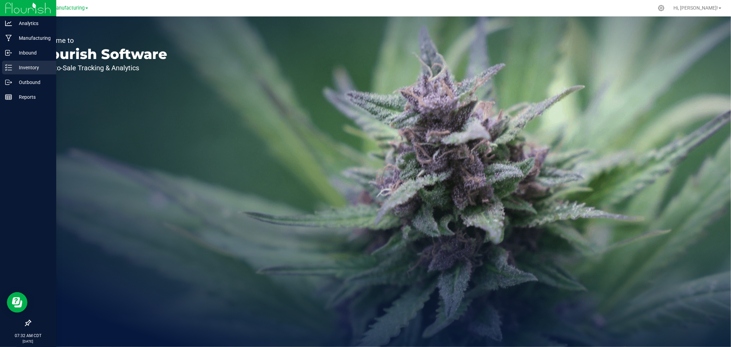  Describe the element at coordinates (33, 53) in the screenshot. I see `p: Inbound` at that location.